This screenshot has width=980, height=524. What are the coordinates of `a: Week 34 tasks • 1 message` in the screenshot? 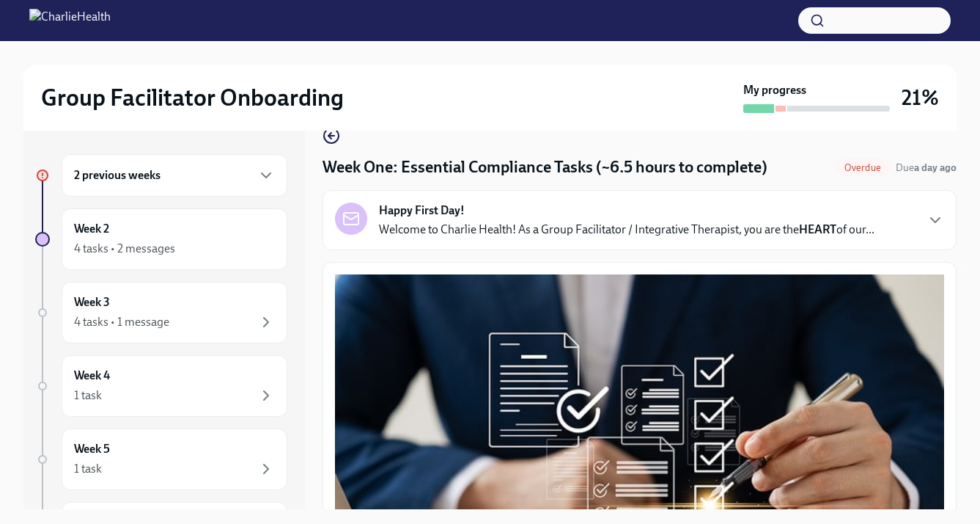 It's located at (161, 312).